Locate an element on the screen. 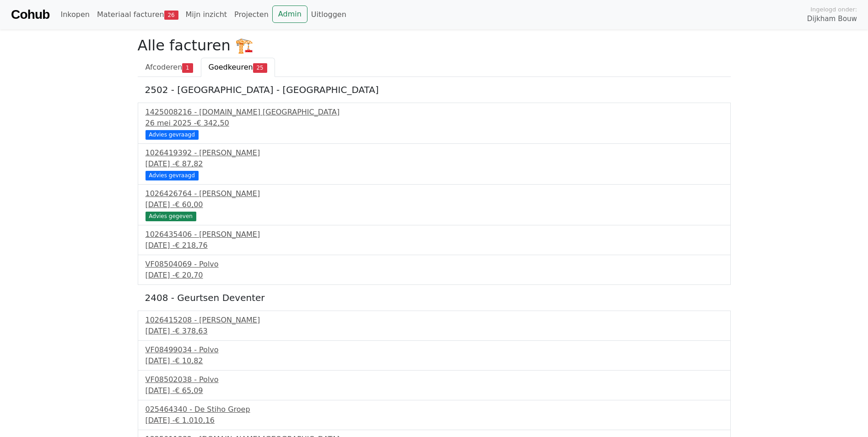 This screenshot has width=868, height=437. span: 25 is located at coordinates (260, 67).